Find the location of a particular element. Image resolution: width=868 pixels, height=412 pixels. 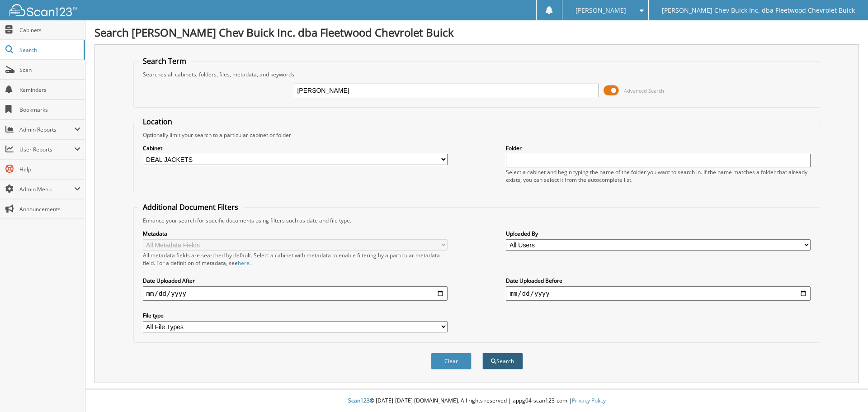

span: Announcements is located at coordinates (50, 209).